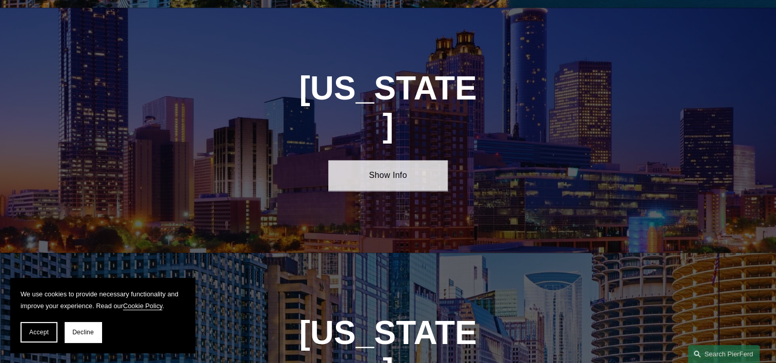 This screenshot has height=363, width=776. What do you see at coordinates (39, 332) in the screenshot?
I see `span: Accept` at bounding box center [39, 332].